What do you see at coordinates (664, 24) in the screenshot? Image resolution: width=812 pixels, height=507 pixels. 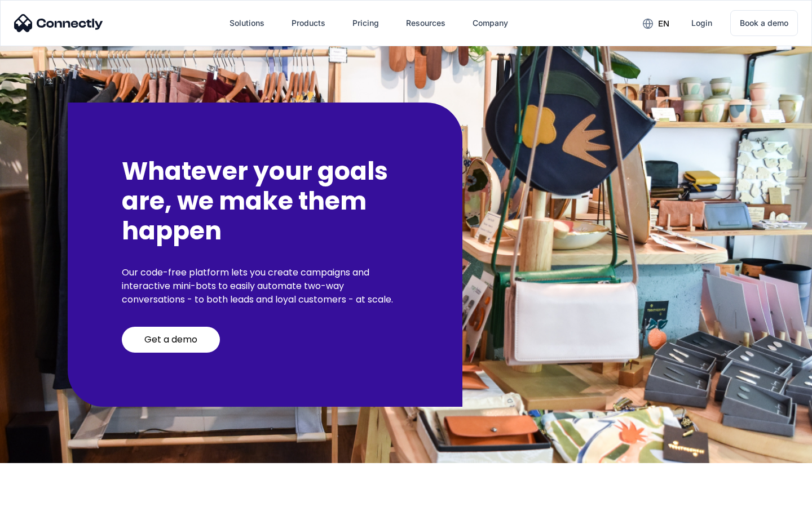 I see `div: en` at bounding box center [664, 24].